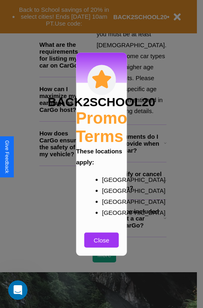 The image size is (203, 308). Describe the element at coordinates (99, 156) in the screenshot. I see `b: These locations apply:` at that location.